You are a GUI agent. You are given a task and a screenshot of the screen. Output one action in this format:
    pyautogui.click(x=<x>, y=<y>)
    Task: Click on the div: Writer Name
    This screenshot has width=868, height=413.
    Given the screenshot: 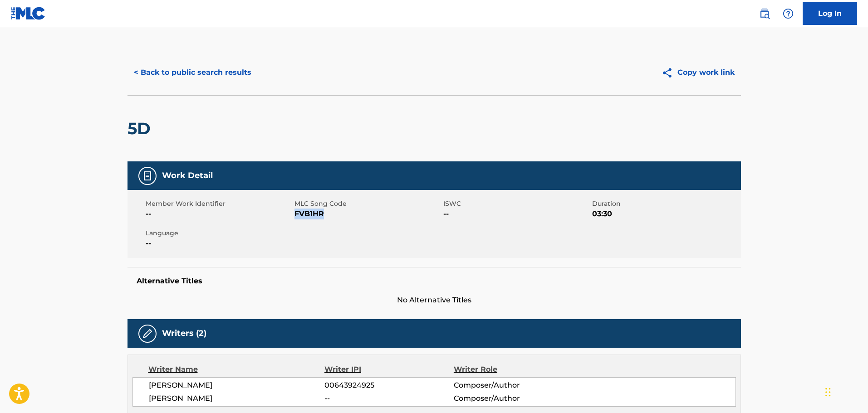 What is the action you would take?
    pyautogui.click(x=236, y=369)
    